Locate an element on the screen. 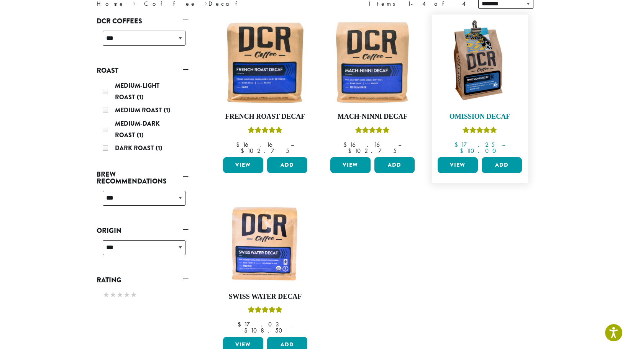 The height and width of the screenshot is (349, 630). div: Rating is located at coordinates (143, 295).